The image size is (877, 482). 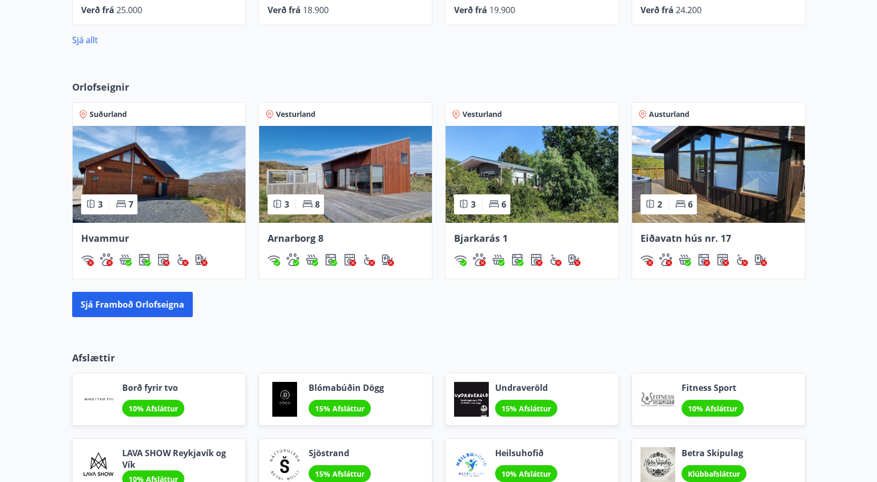 What do you see at coordinates (526, 453) in the screenshot?
I see `span: Heilsuhofið` at bounding box center [526, 453].